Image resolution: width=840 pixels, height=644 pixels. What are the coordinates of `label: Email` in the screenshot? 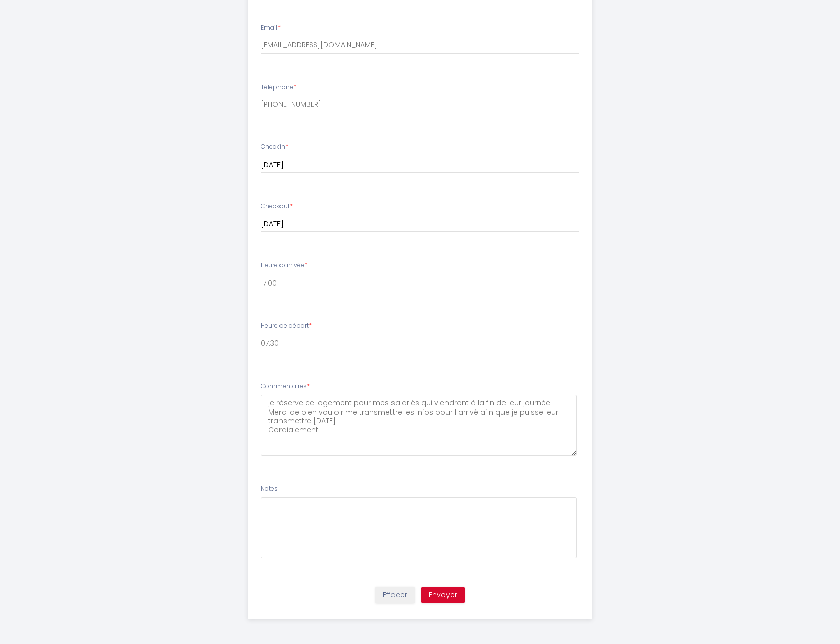 It's located at (270, 28).